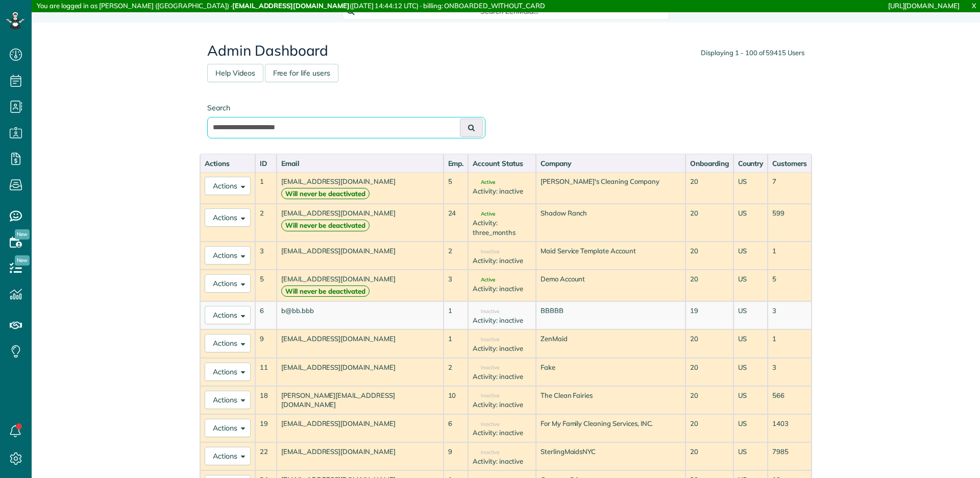 This screenshot has width=980, height=478. Describe the element at coordinates (455, 222) in the screenshot. I see `td: 24` at that location.